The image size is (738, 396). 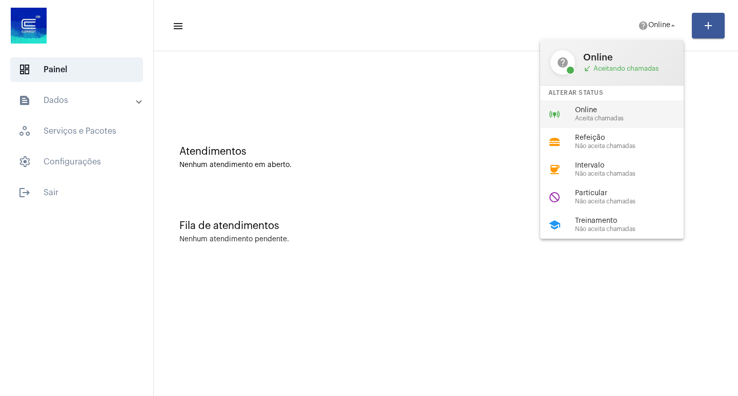 What do you see at coordinates (612, 93) in the screenshot?
I see `div: Alterar Status` at bounding box center [612, 93].